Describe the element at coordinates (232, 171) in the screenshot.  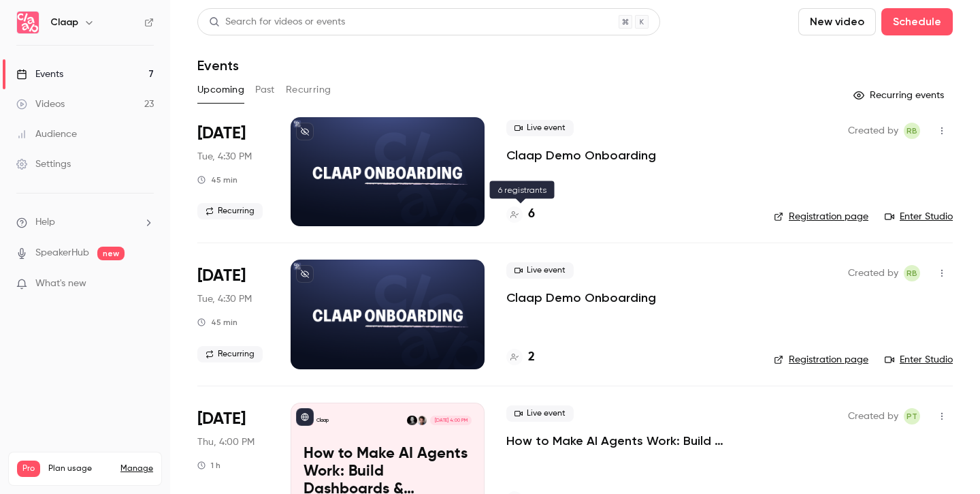
I see `div: Sep 2 Tue, 5:30 PM (Europe/Paris)` at that location.